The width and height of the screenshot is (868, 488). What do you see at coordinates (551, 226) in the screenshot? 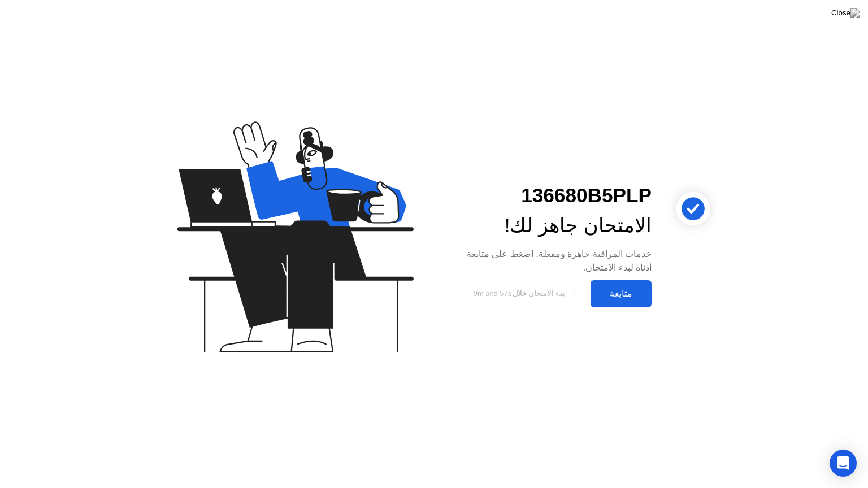
I see `div: الامتحان جاهز لك!` at bounding box center [551, 226].